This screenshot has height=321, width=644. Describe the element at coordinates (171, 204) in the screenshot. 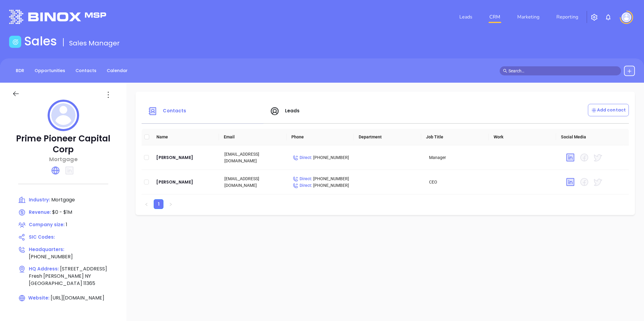

I see `button: right` at that location.